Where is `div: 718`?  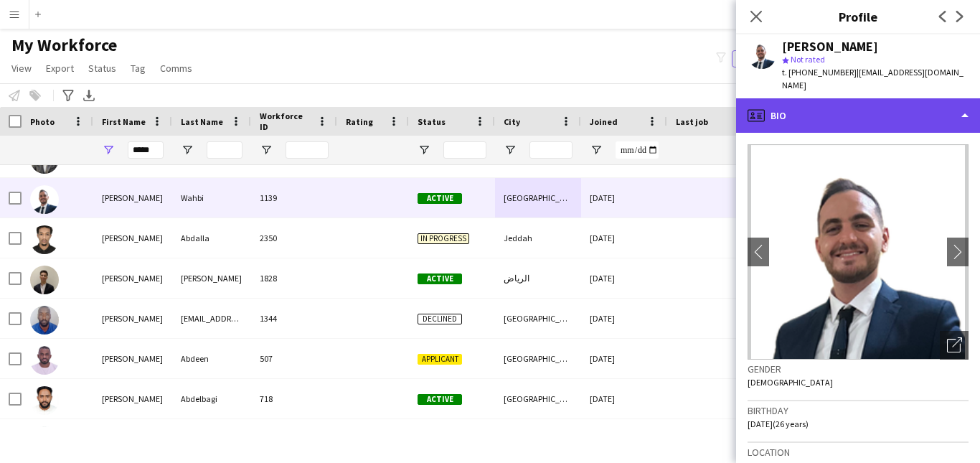
div: 718 is located at coordinates (294, 398).